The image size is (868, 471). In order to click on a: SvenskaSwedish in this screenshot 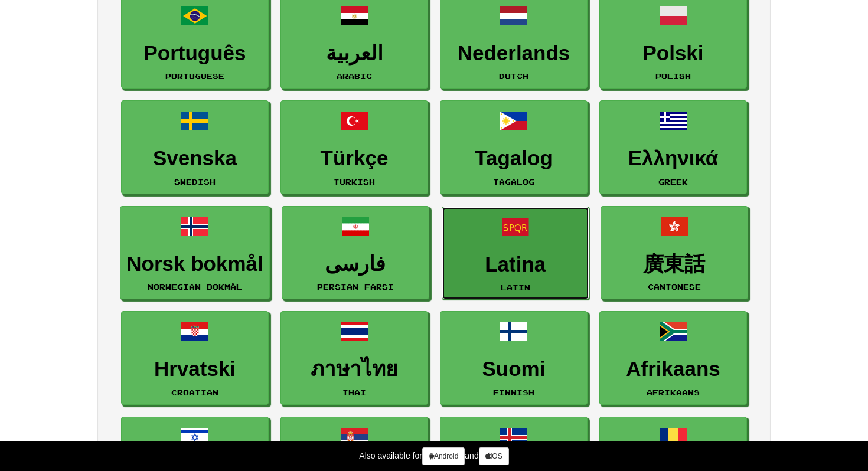, I will do `click(195, 147)`.